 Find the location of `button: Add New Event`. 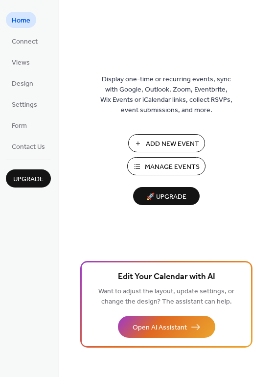

button: Add New Event is located at coordinates (166, 143).